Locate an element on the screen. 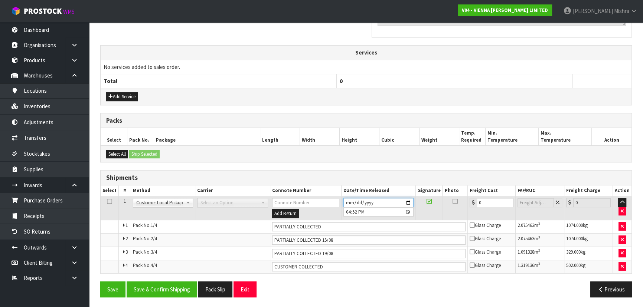  th: Method is located at coordinates (163, 191).